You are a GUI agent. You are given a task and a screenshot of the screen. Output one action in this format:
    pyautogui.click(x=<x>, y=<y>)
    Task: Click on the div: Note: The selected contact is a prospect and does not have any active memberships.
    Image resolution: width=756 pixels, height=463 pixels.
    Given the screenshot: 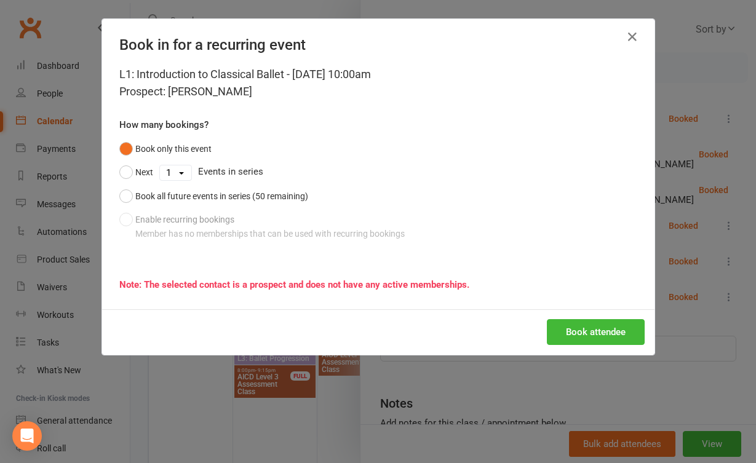 What is the action you would take?
    pyautogui.click(x=378, y=285)
    